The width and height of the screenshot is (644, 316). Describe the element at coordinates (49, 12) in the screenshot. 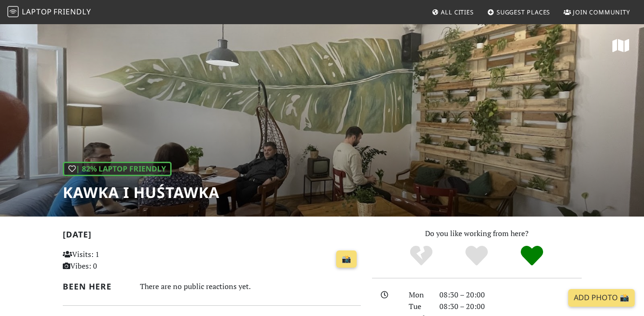

I see `a: LaptopFriendly LaptopFriendly` at that location.